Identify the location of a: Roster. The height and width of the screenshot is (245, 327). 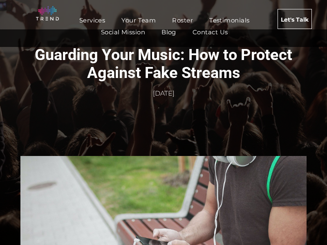
(182, 20).